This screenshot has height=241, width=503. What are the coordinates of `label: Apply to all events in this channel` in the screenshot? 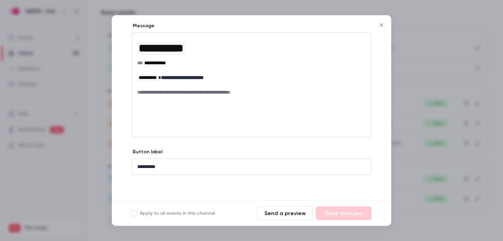 It's located at (173, 213).